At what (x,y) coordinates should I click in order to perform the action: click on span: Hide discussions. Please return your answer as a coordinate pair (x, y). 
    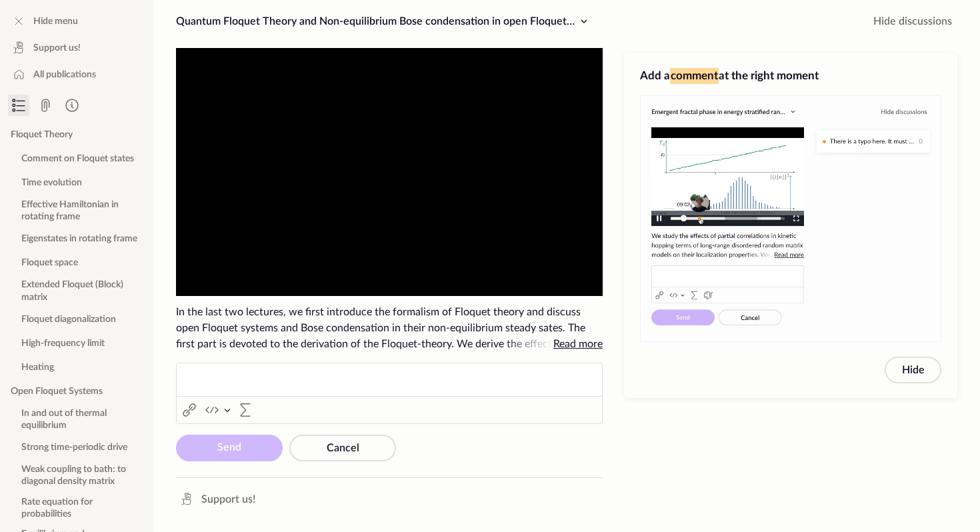
    Looking at the image, I should click on (913, 21).